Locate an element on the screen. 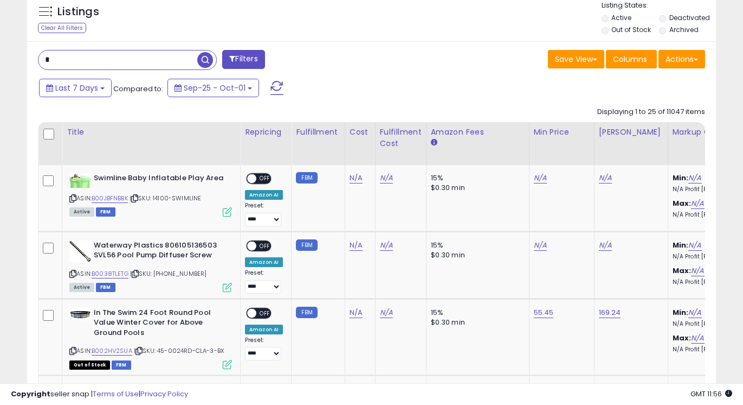 This screenshot has height=405, width=743. label: Out of Stock is located at coordinates (631, 29).